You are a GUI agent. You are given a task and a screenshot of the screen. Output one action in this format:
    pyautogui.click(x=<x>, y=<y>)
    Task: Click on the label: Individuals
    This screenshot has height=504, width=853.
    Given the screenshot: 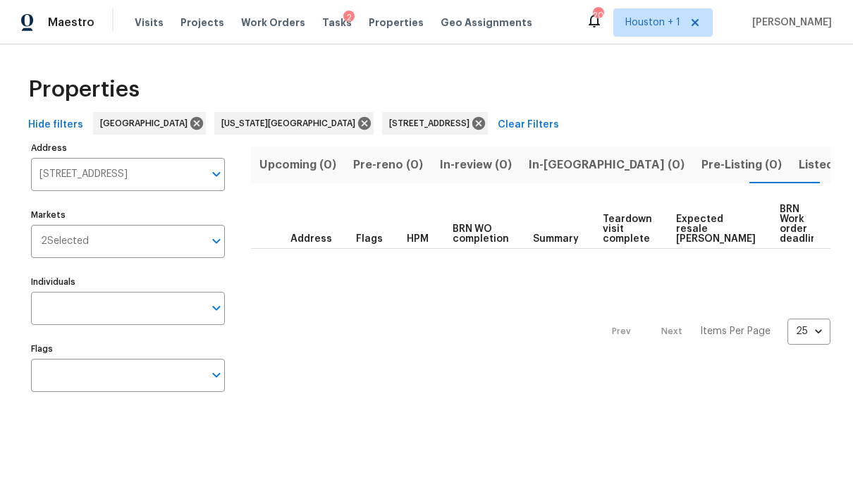 What is the action you would take?
    pyautogui.click(x=127, y=282)
    